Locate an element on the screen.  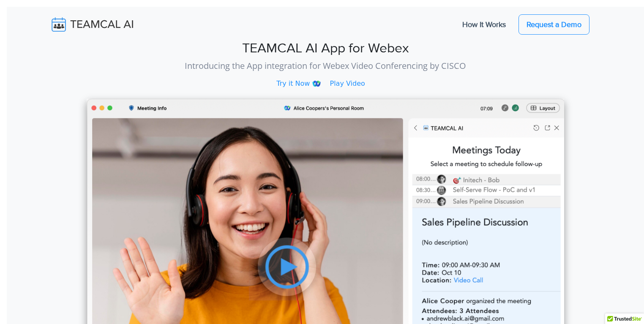
a: Request a Demo is located at coordinates (555, 25).